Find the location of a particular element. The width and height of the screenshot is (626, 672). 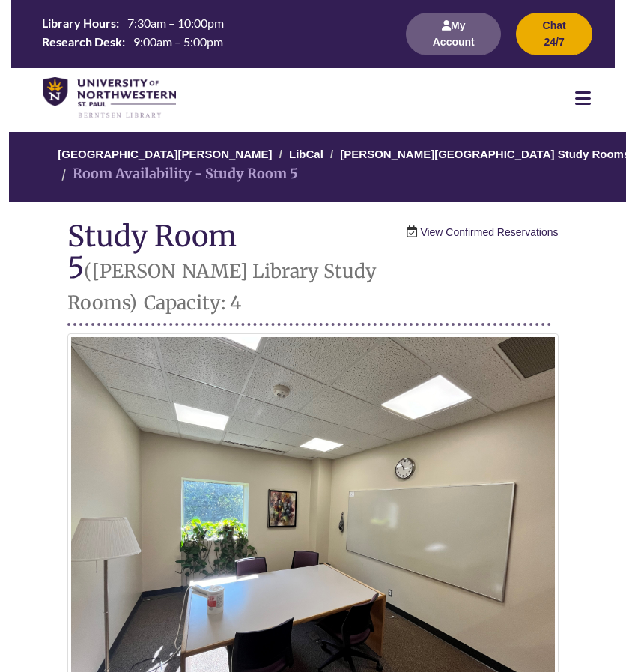

a: View Confirmed Reservations is located at coordinates (489, 233).